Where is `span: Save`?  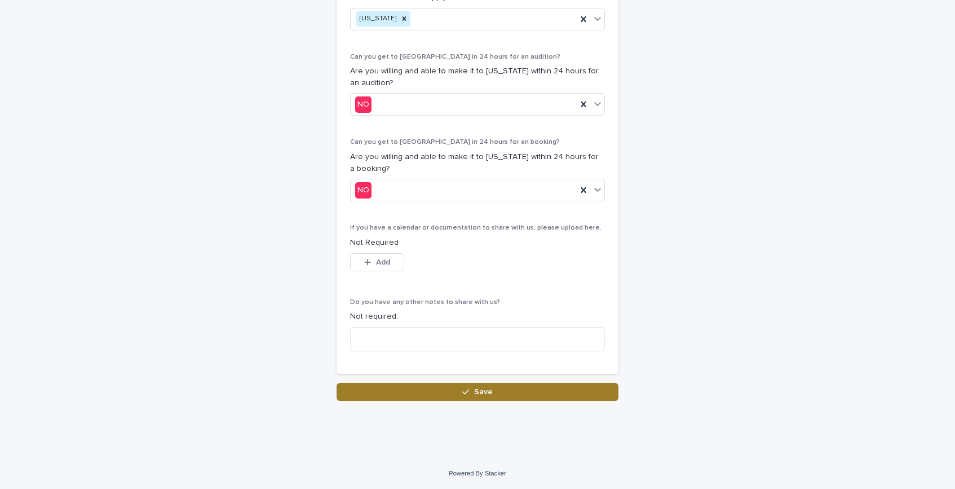 span: Save is located at coordinates (483, 392).